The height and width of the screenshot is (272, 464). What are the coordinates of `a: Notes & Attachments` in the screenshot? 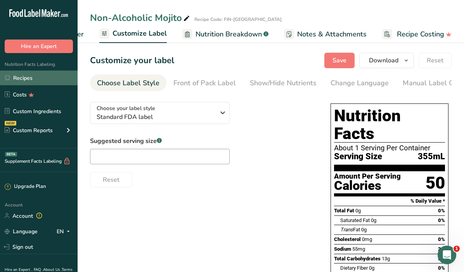 It's located at (325, 34).